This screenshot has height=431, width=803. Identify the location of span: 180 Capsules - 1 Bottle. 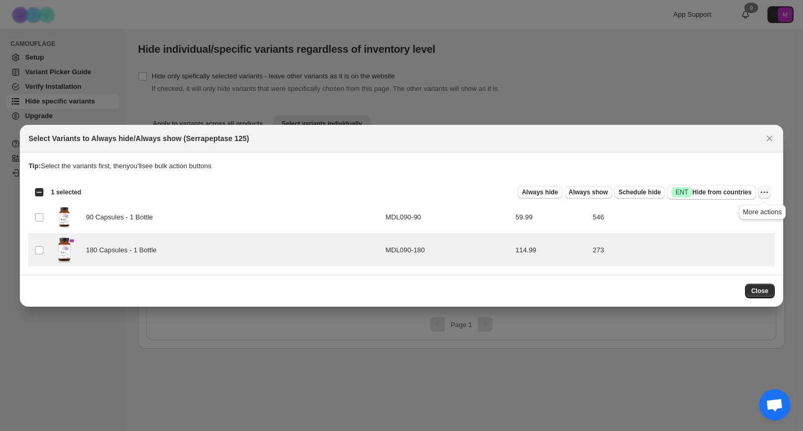
(124, 250).